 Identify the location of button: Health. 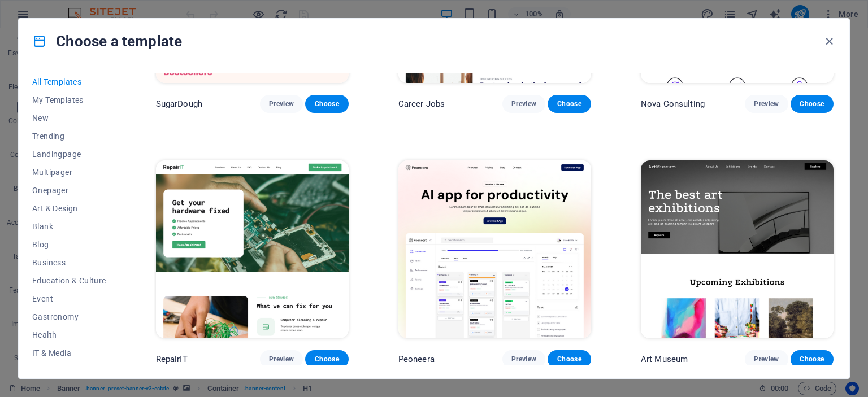
(69, 334).